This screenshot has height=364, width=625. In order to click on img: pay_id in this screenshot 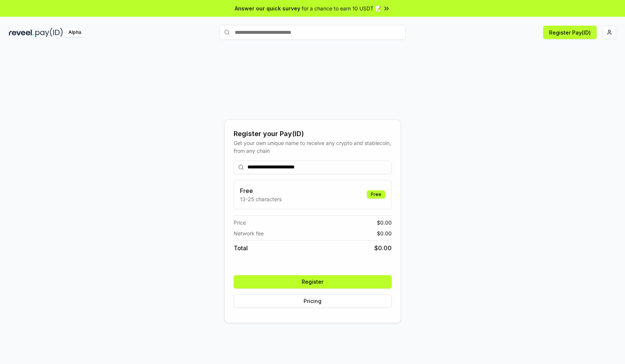, I will do `click(49, 33)`.